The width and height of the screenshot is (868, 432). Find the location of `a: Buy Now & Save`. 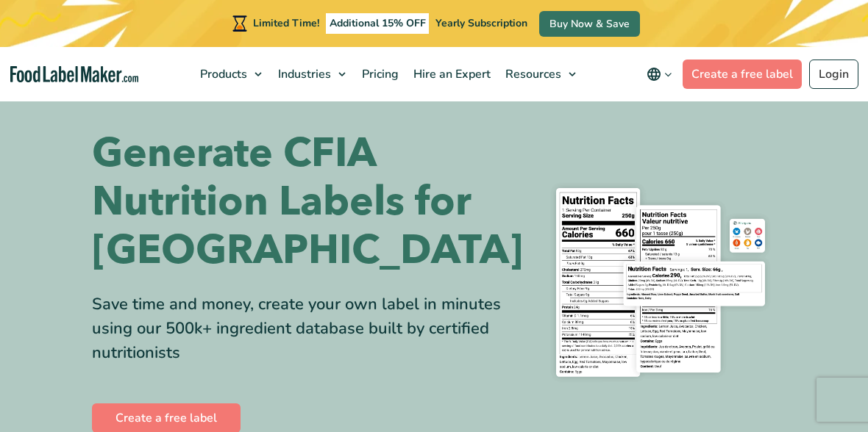

a: Buy Now & Save is located at coordinates (589, 24).